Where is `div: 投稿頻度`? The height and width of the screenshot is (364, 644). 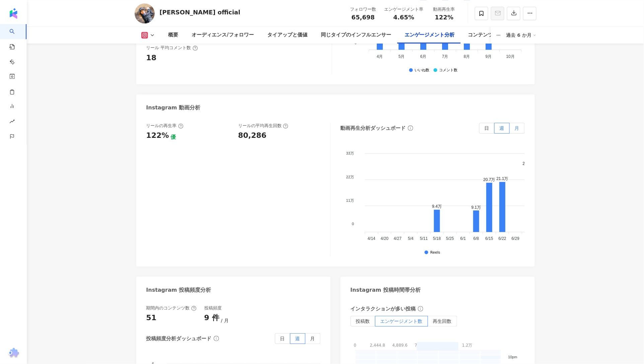
div: 投稿頻度 is located at coordinates (213, 308).